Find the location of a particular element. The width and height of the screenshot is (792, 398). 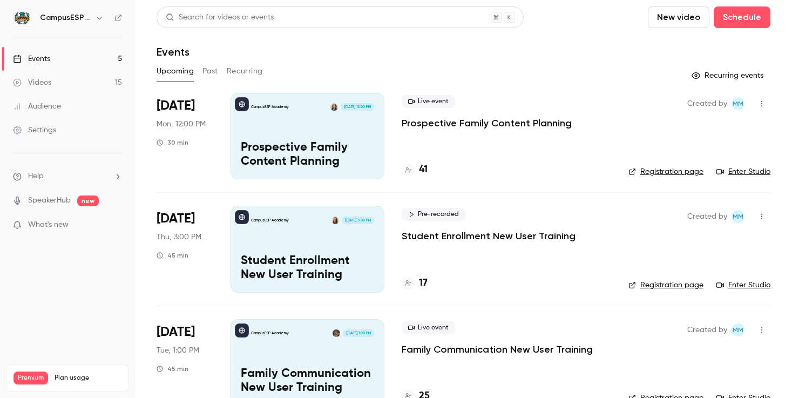

div: Events is located at coordinates (31, 59).